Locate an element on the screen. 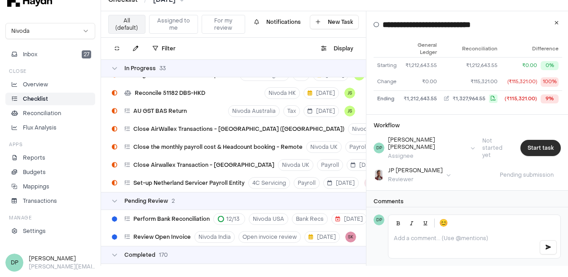  div: ₹0.00 is located at coordinates (530, 66).